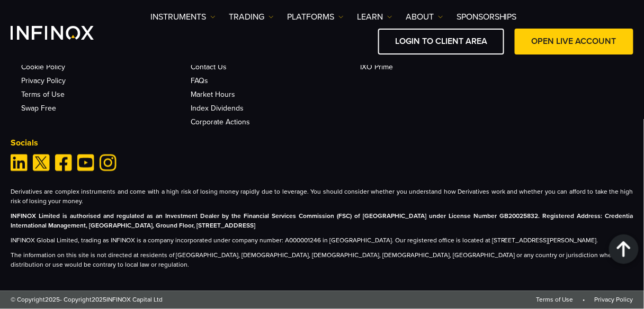 This screenshot has height=309, width=644. I want to click on span: © Copyright - Copyright INFINOX Capital Ltd, so click(87, 300).